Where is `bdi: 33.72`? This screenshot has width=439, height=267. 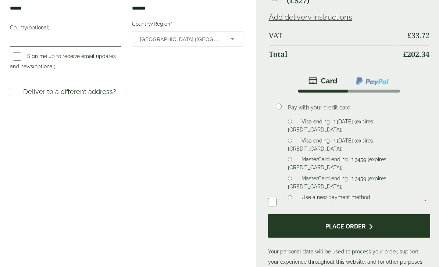
bdi: 33.72 is located at coordinates (419, 35).